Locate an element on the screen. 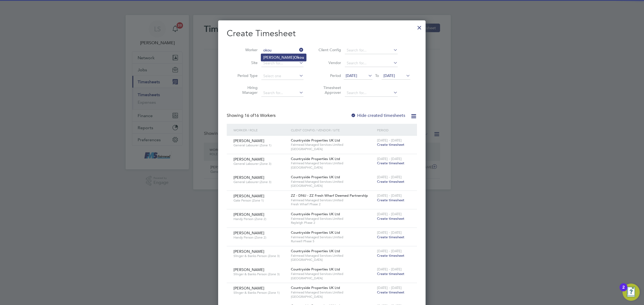 Image resolution: width=644 pixels, height=305 pixels. span: Gate Person (Zone 1) is located at coordinates (260, 200).